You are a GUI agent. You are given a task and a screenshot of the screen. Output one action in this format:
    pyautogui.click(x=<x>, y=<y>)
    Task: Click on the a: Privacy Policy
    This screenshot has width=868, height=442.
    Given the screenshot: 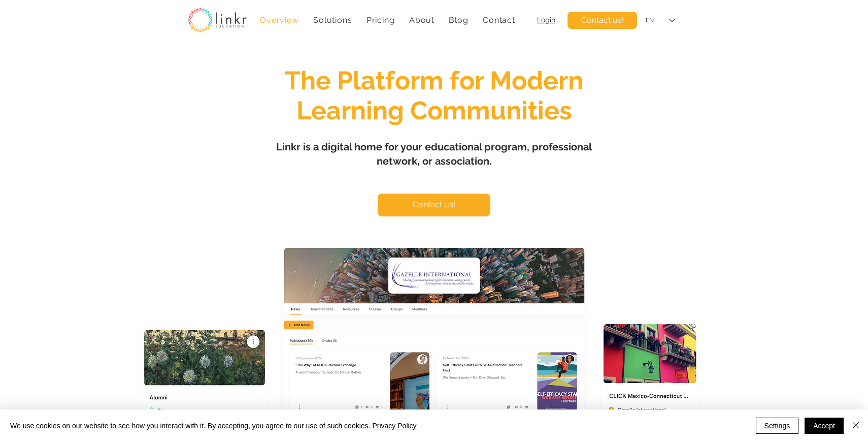 What is the action you would take?
    pyautogui.click(x=394, y=426)
    